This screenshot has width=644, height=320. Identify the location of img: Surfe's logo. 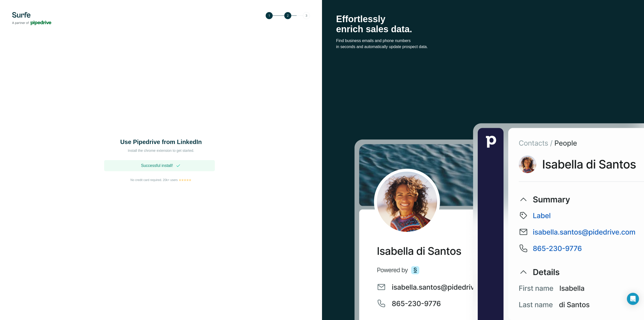
(32, 19).